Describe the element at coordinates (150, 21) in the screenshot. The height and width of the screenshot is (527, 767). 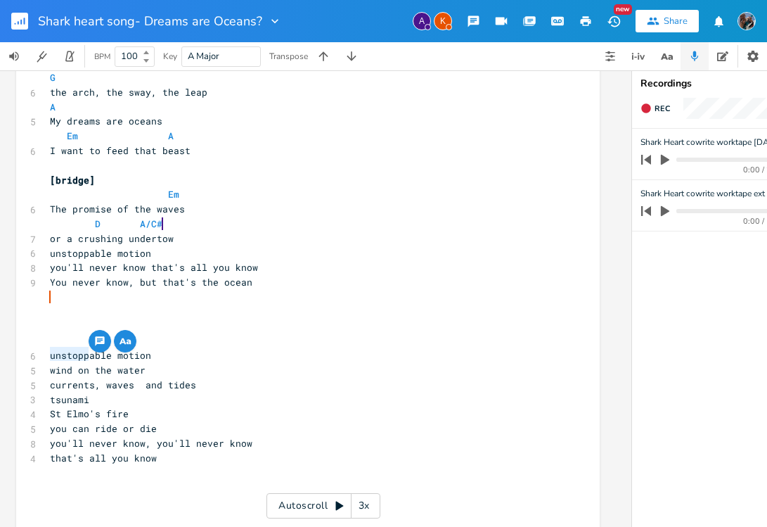
I see `span: Shark heart song- Dreams are Oceans?` at that location.